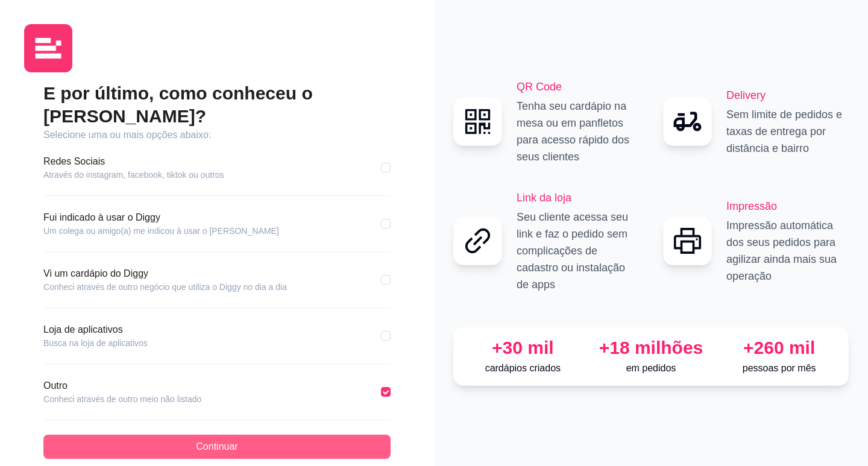 The image size is (868, 466). Describe the element at coordinates (122, 386) in the screenshot. I see `article: Outro` at that location.